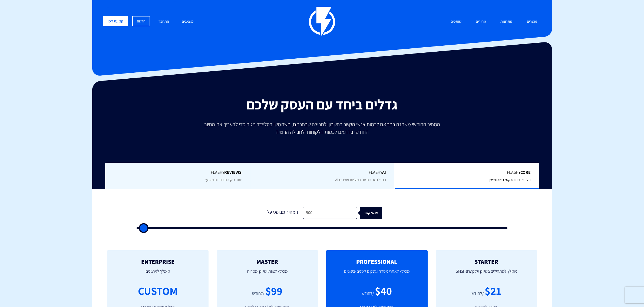  What do you see at coordinates (377, 274) in the screenshot?
I see `p: מומלץ לאתרי מסחר ועסקים קטנים-בינוניים` at bounding box center [377, 274].